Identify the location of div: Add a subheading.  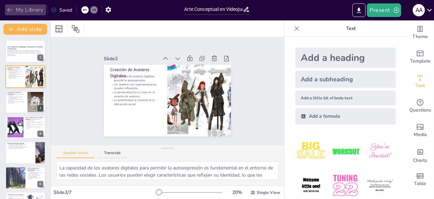
(346, 79).